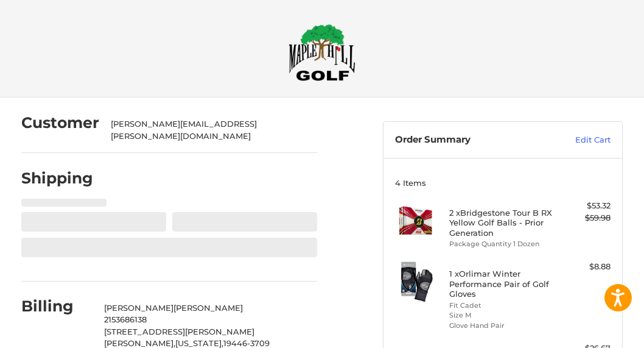 Image resolution: width=644 pixels, height=348 pixels. I want to click on div: $59.98, so click(584, 218).